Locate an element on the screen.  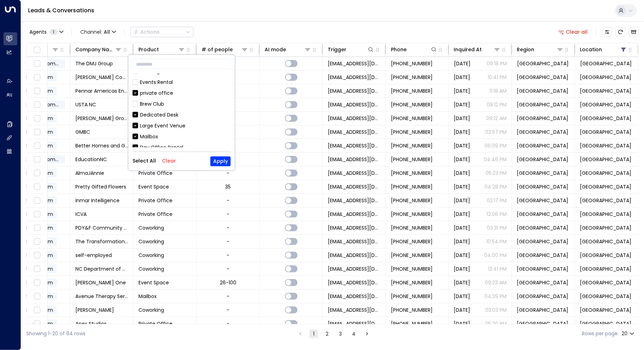
span: +13366091404 is located at coordinates (412, 200).